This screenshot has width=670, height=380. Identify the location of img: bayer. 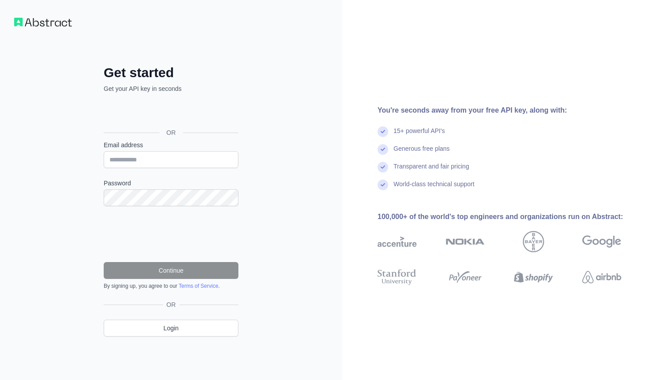
(533, 241).